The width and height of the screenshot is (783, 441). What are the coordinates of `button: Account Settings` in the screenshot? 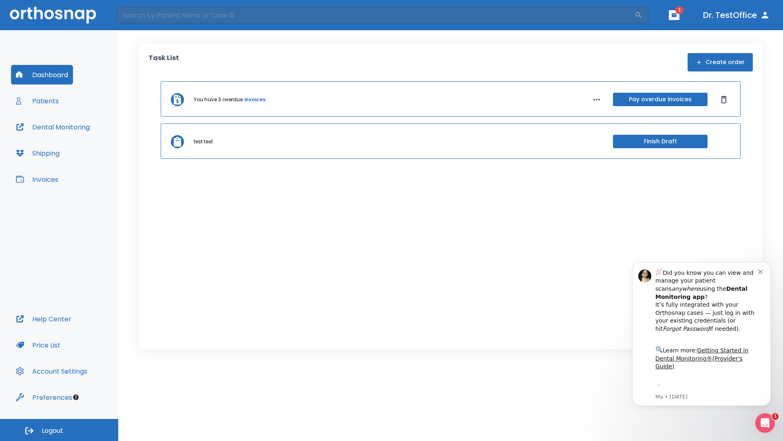 It's located at (51, 371).